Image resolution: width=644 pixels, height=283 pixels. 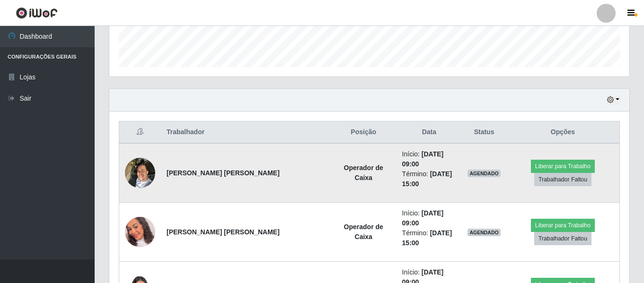 I want to click on img: 1725217718320.jpeg, so click(x=140, y=172).